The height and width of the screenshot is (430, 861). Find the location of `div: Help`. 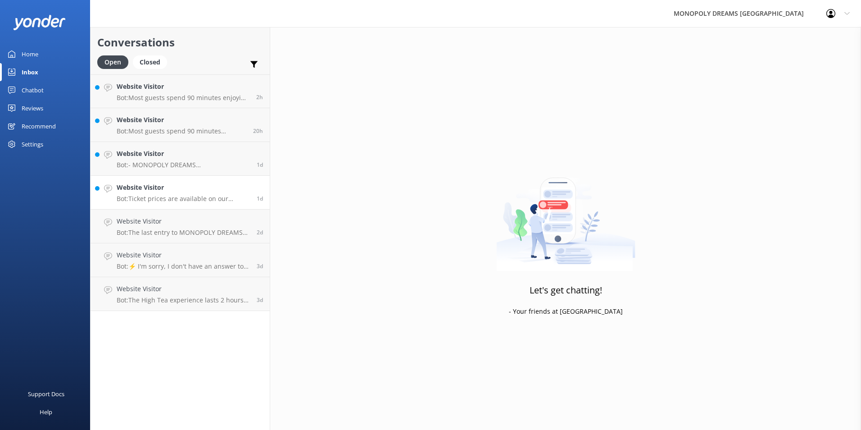

div: Help is located at coordinates (46, 412).